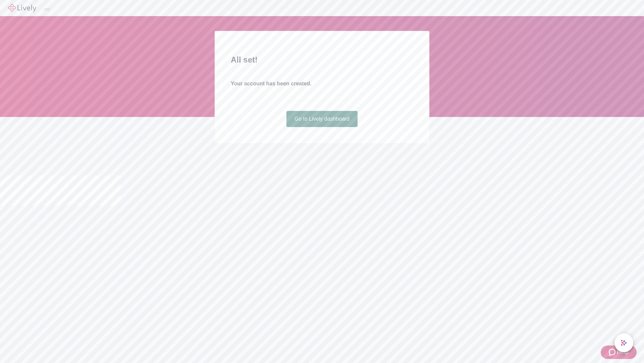 Image resolution: width=644 pixels, height=363 pixels. Describe the element at coordinates (22, 8) in the screenshot. I see `img: Lively` at that location.